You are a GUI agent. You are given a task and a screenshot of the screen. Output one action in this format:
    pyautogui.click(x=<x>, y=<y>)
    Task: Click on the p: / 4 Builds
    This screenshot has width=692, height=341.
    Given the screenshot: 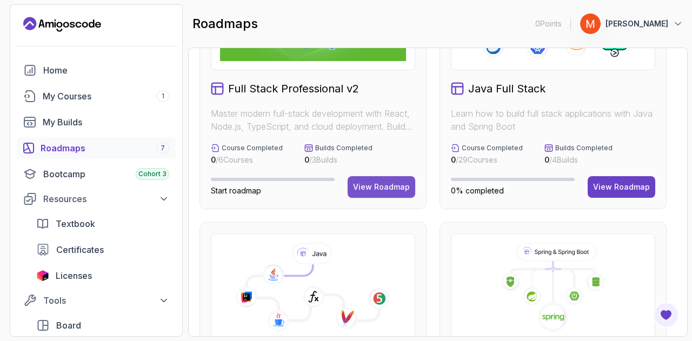 What is the action you would take?
    pyautogui.click(x=579, y=160)
    